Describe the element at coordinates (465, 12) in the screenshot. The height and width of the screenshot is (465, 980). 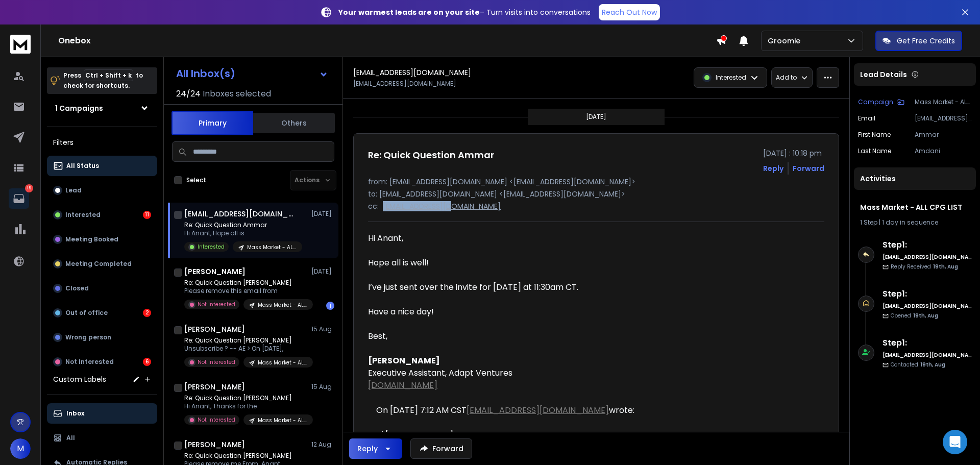
I see `p: – Turn visits into conversations` at that location.